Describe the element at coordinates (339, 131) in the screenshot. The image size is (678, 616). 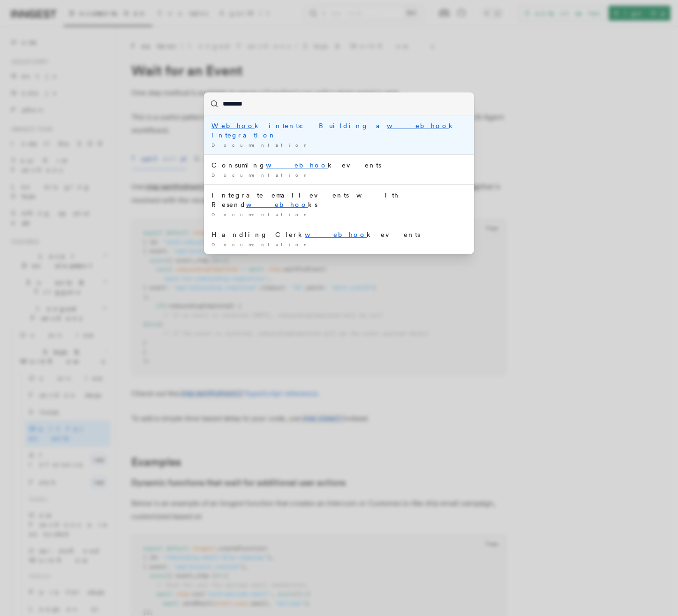
I see `div: k intents: Building a k integration` at that location.